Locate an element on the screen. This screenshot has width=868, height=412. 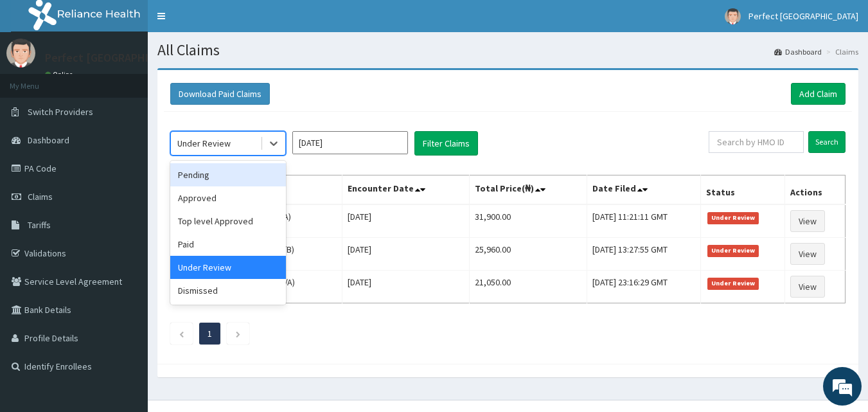
div: Chat with us now is located at coordinates (141, 81).